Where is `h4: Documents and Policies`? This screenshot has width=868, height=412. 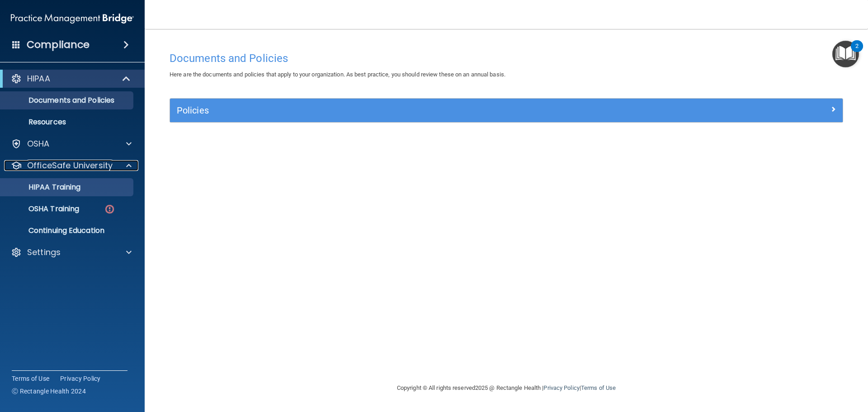 h4: Documents and Policies is located at coordinates (507, 58).